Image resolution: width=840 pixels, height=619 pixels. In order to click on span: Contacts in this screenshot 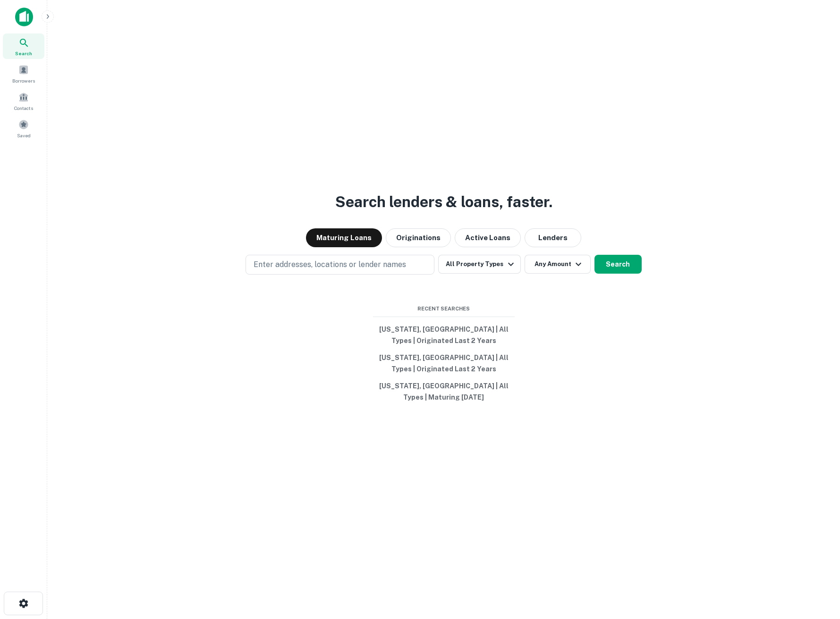, I will do `click(24, 108)`.